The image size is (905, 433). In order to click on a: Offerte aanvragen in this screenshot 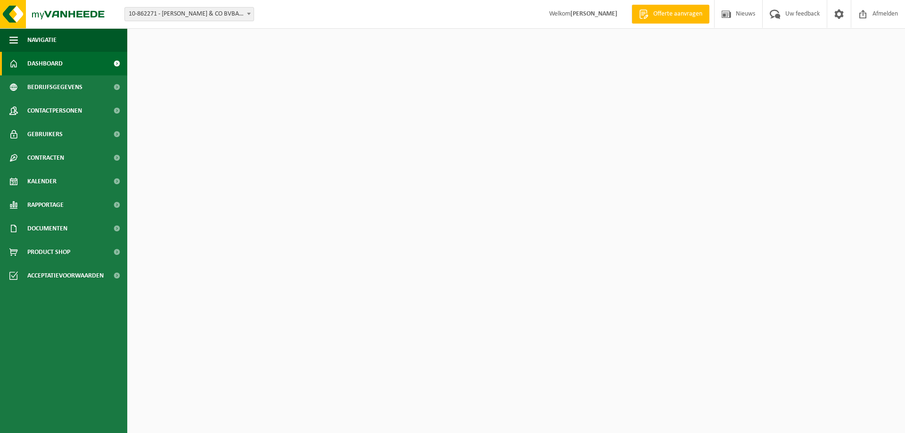, I will do `click(671, 14)`.